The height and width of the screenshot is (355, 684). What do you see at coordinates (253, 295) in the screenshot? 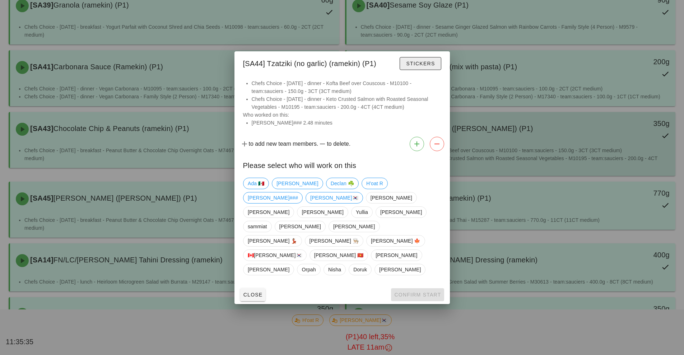
I see `span: Close` at bounding box center [253, 295].